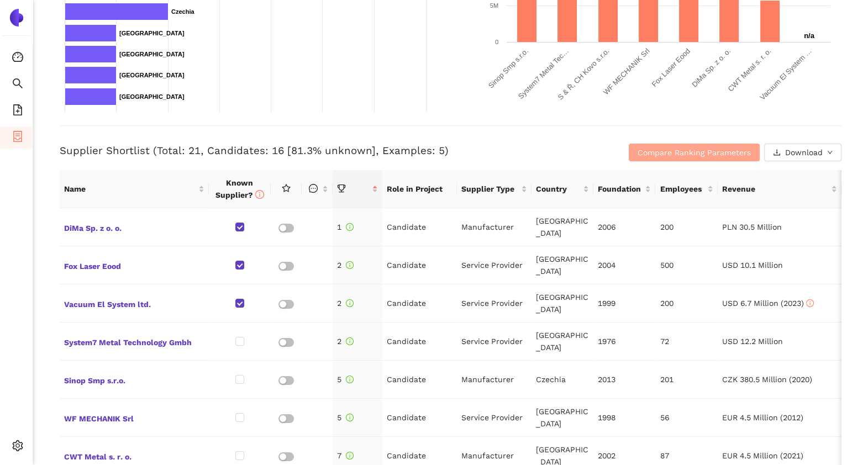 This screenshot has width=868, height=465. I want to click on span: 5, so click(345, 418).